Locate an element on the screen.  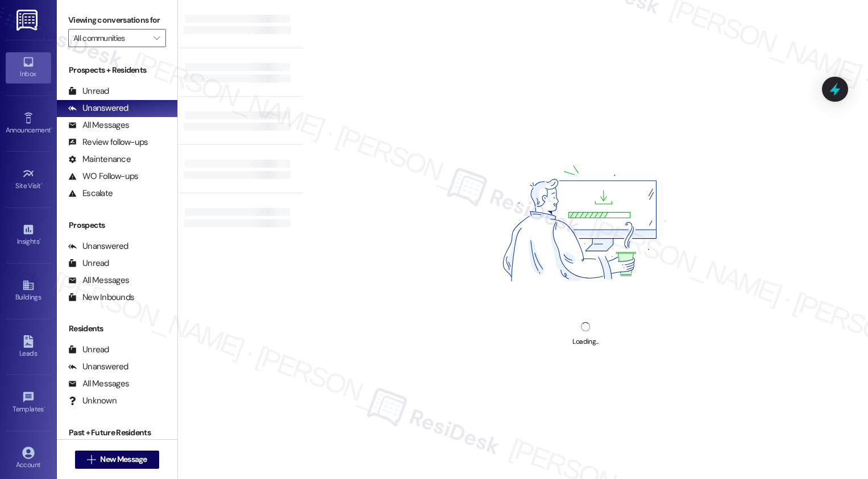
input: All communities is located at coordinates (110, 38).